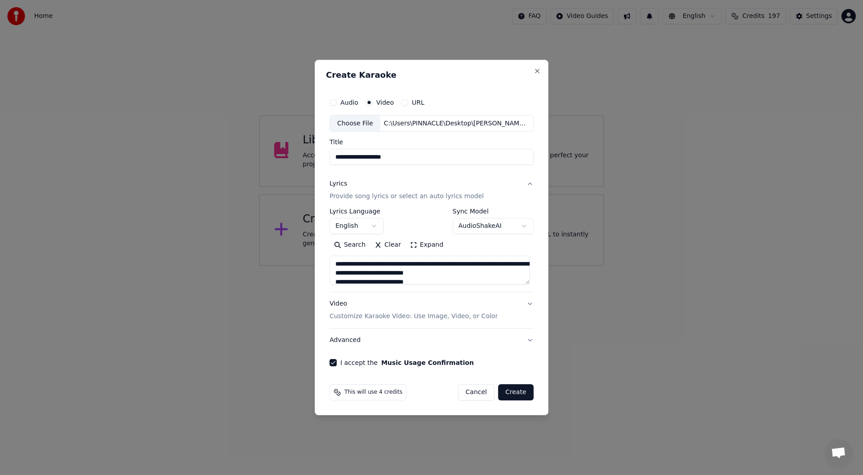 The width and height of the screenshot is (863, 475). Describe the element at coordinates (431, 340) in the screenshot. I see `button: Advanced` at that location.